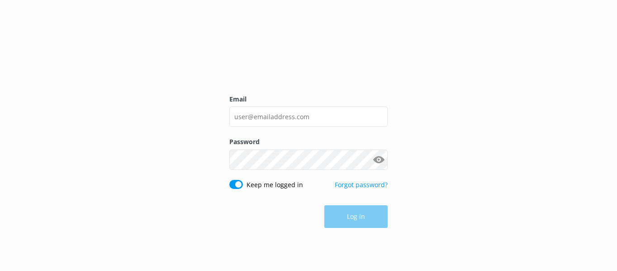 The image size is (617, 271). Describe the element at coordinates (309, 99) in the screenshot. I see `label: Email` at that location.